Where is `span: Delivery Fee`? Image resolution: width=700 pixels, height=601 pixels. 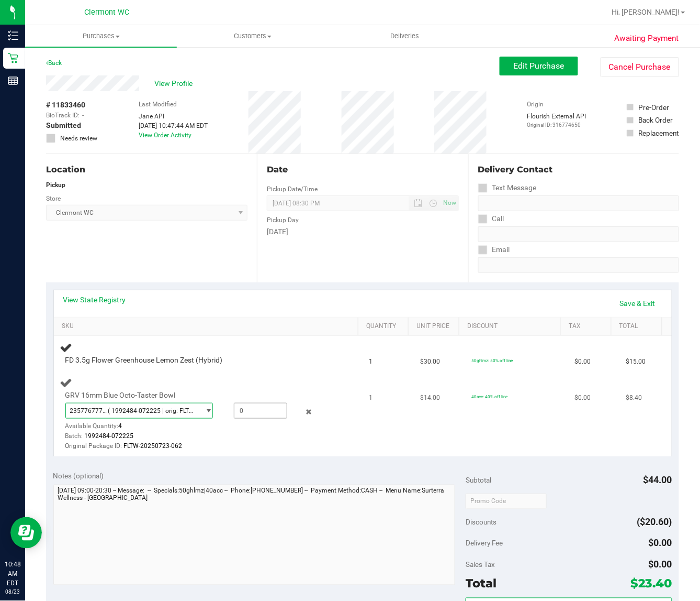
span: Delivery Fee is located at coordinates (484, 543).